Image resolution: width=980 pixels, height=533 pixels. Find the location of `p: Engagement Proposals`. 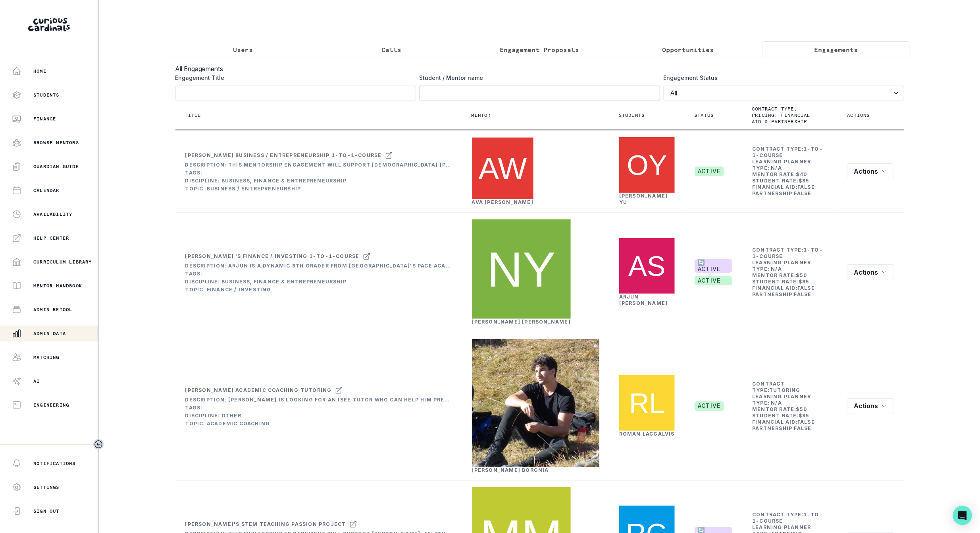

p: Engagement Proposals is located at coordinates (539, 50).